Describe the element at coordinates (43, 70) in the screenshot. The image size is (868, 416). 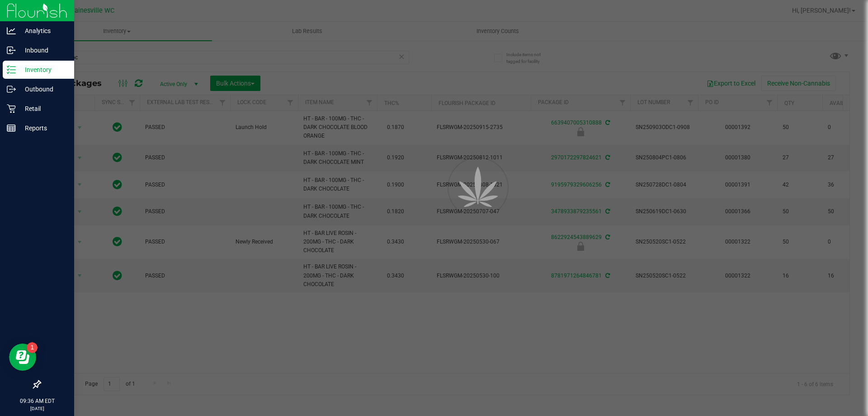
I see `p: Inventory` at that location.